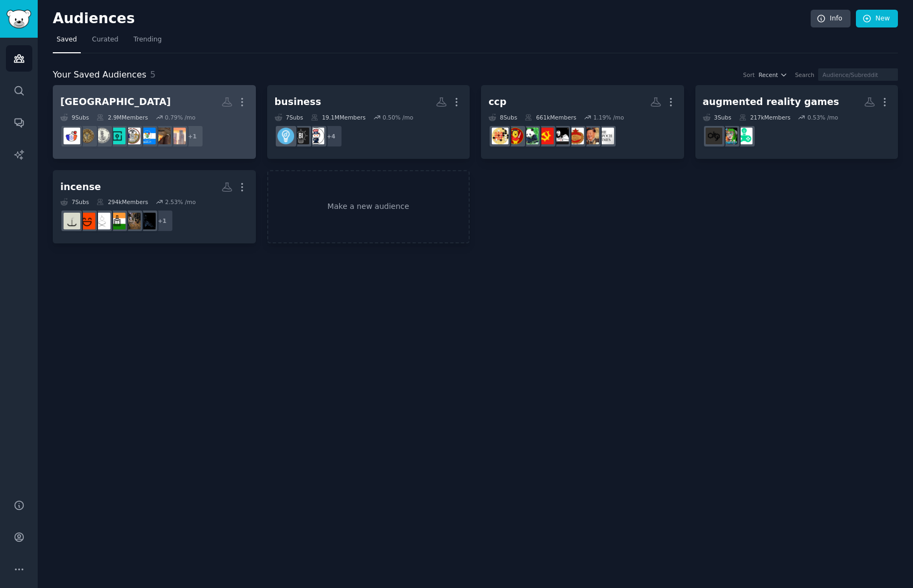  I want to click on div: 0.53 % /mo, so click(822, 117).